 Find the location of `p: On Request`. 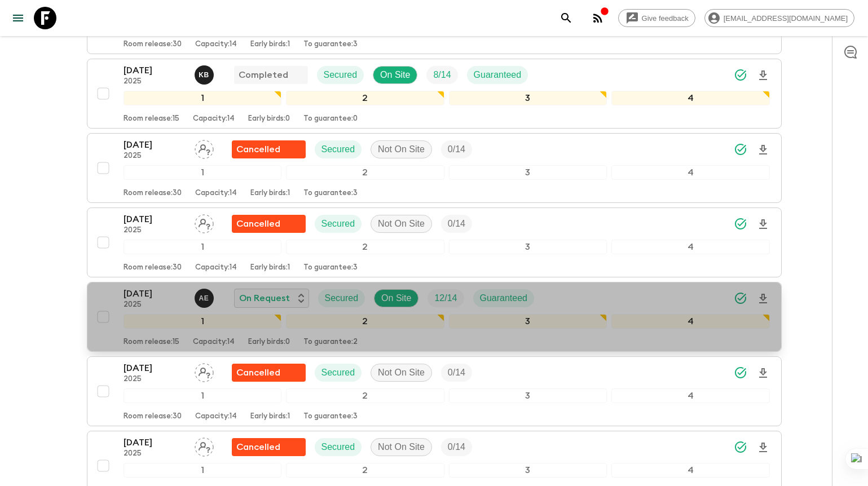

p: On Request is located at coordinates (265, 298).